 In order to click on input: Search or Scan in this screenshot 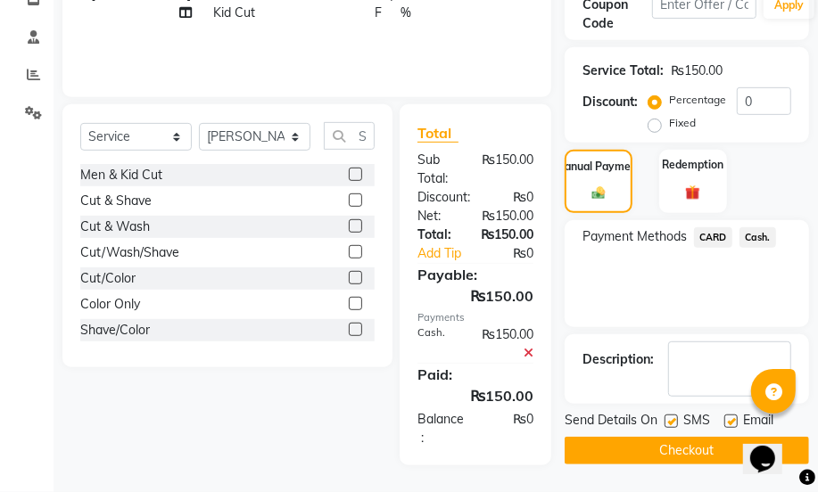, I will do `click(349, 136)`.